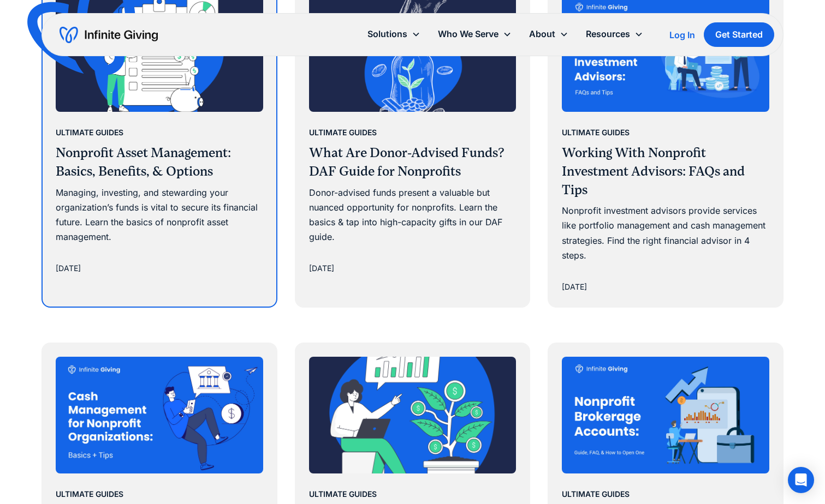 The height and width of the screenshot is (504, 825). Describe the element at coordinates (800, 480) in the screenshot. I see `div: Open Intercom Messenger` at that location.